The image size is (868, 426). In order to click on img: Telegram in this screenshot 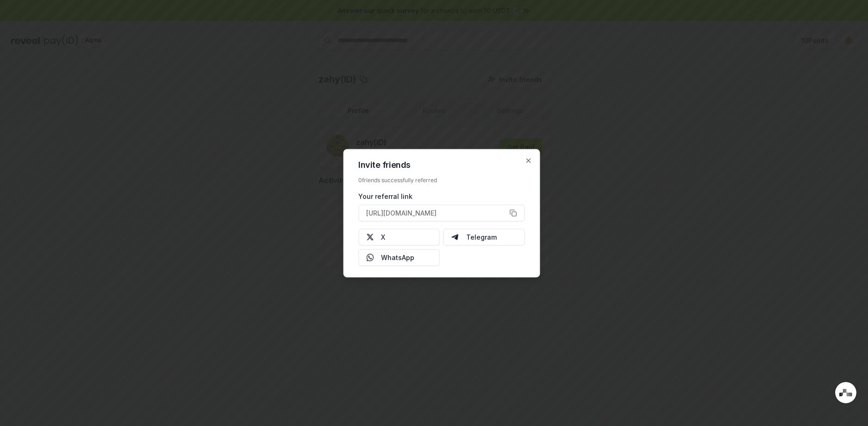, I will do `click(455, 237)`.